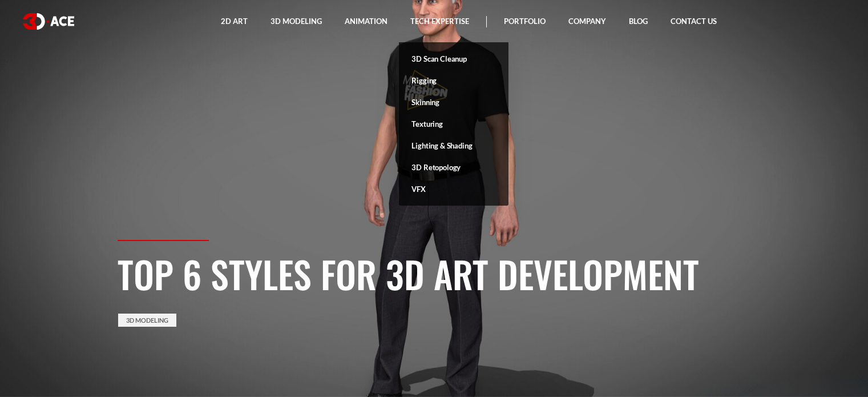 The width and height of the screenshot is (868, 397). What do you see at coordinates (454, 167) in the screenshot?
I see `a: 3D Retopology` at bounding box center [454, 167].